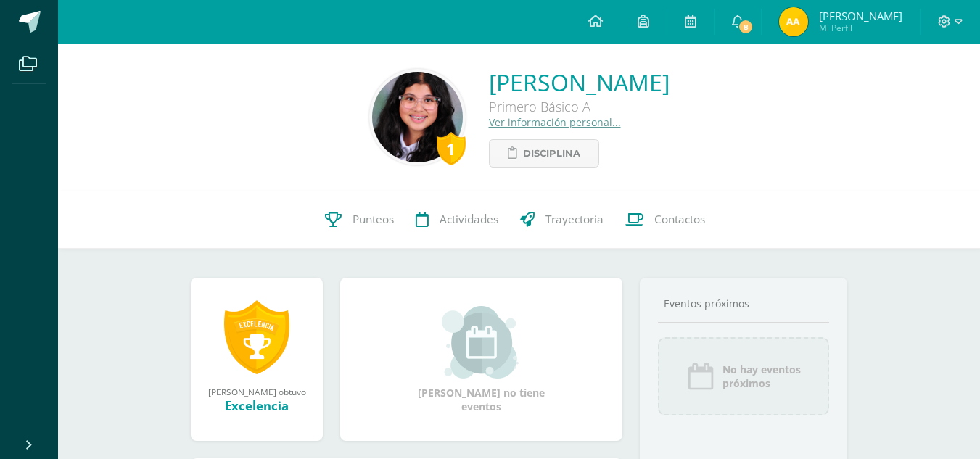  Describe the element at coordinates (457, 220) in the screenshot. I see `a: Actividades` at that location.